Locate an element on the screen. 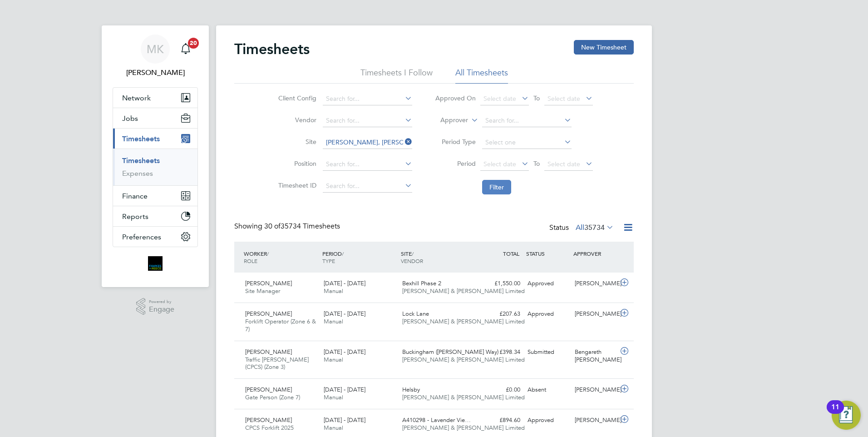 This screenshot has height=437, width=868. li: All Timesheets is located at coordinates (481, 76).